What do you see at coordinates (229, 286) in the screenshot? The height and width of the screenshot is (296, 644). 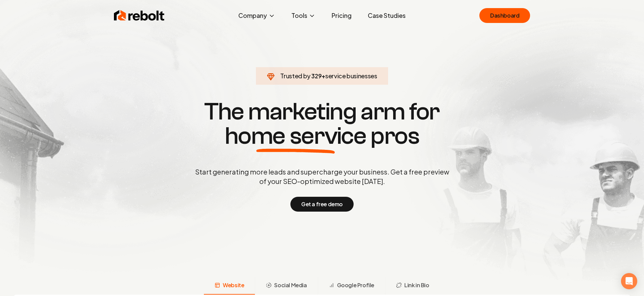 I see `button: Website` at bounding box center [229, 286].